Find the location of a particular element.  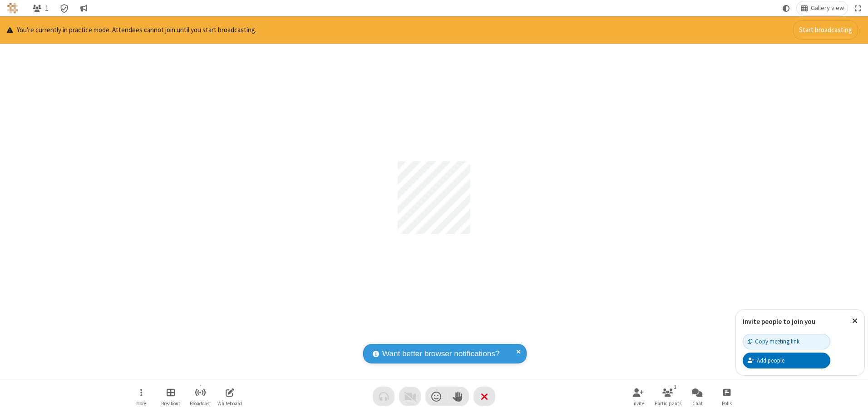

button: Start broadcast is located at coordinates (201, 397).